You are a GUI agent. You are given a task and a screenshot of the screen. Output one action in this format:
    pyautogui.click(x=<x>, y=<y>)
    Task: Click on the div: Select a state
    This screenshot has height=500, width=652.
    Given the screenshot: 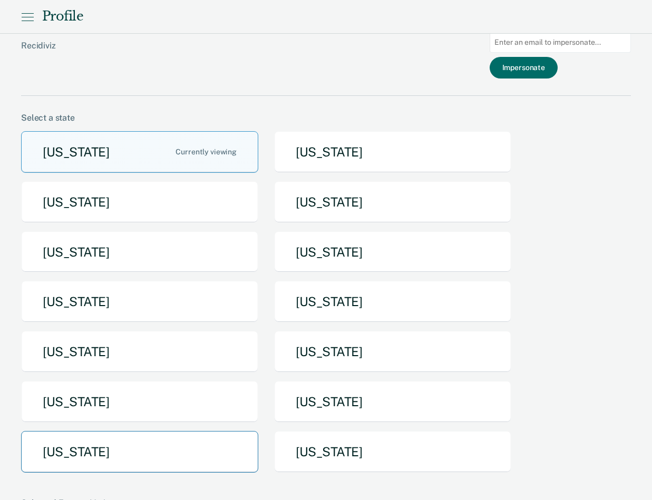 What is the action you would take?
    pyautogui.click(x=326, y=117)
    